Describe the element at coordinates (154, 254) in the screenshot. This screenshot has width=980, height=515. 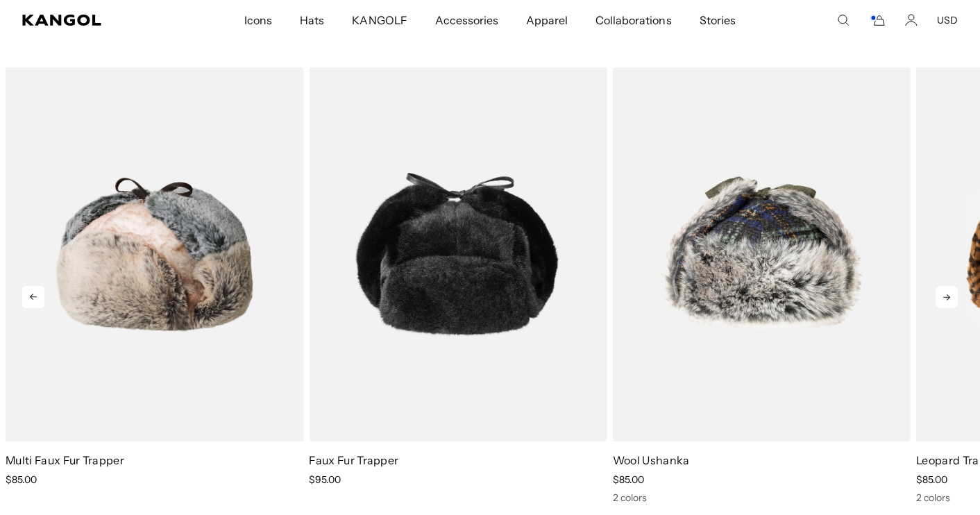
I see `img: Multi Faux Fur Trapper` at that location.